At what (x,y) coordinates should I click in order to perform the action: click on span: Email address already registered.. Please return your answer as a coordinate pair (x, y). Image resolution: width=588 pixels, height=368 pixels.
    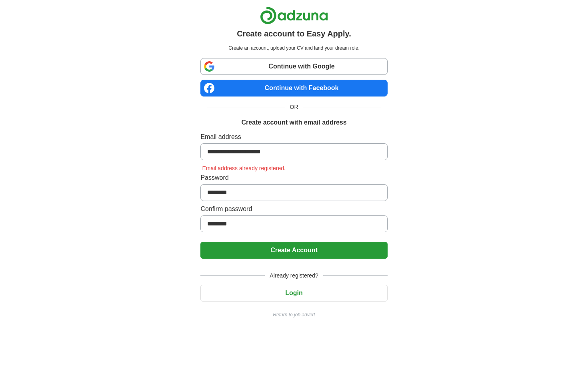
    Looking at the image, I should click on (243, 168).